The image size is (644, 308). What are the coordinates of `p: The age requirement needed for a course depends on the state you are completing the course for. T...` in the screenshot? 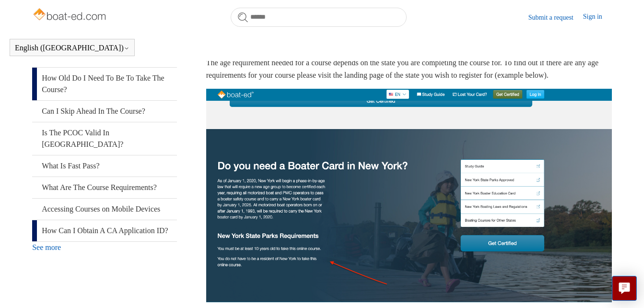 It's located at (409, 69).